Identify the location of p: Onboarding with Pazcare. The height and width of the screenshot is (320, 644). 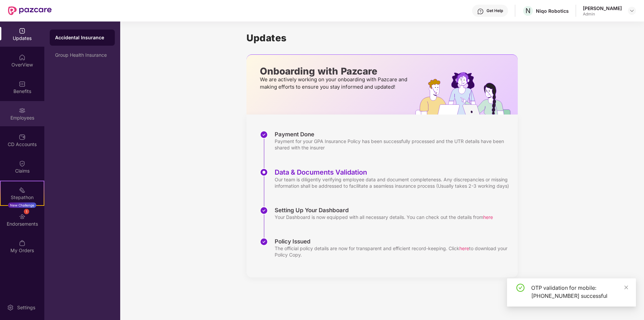
(335, 71).